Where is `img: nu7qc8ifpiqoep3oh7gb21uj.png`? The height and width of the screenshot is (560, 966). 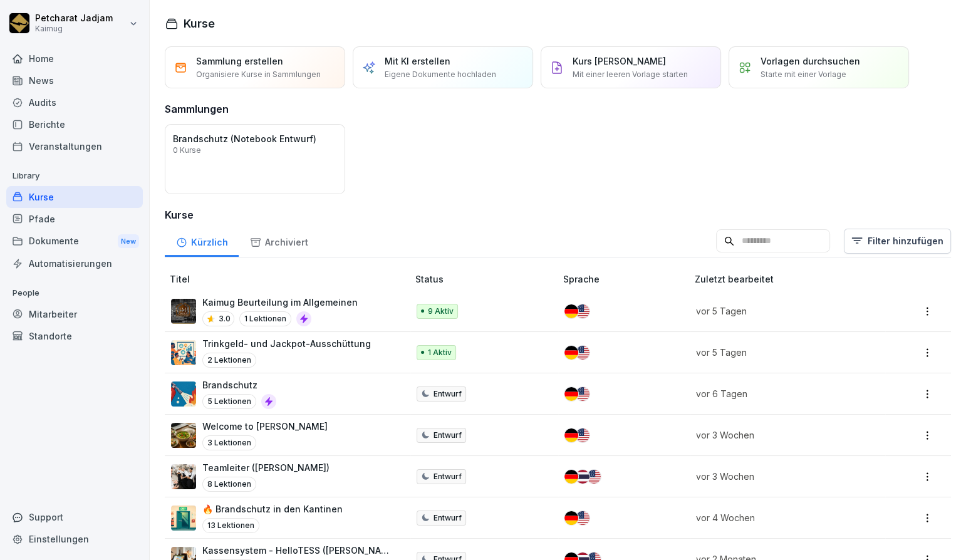
img: nu7qc8ifpiqoep3oh7gb21uj.png is located at coordinates (183, 518).